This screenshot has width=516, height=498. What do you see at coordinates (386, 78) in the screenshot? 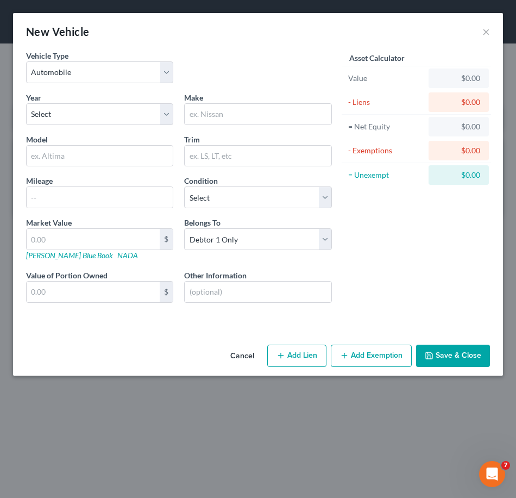
I see `div: Value` at bounding box center [386, 78].